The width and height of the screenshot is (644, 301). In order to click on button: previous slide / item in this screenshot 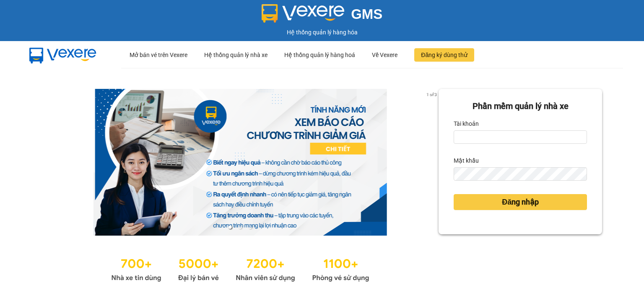, I will do `click(48, 162)`.